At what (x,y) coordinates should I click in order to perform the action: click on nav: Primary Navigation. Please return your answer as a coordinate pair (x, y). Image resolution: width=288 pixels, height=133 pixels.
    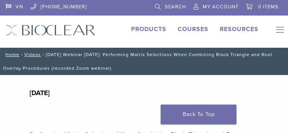
    Looking at the image, I should click on (276, 31).